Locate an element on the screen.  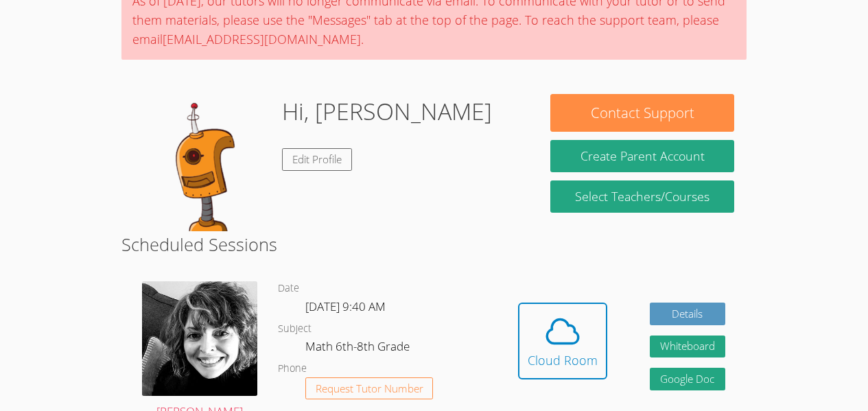
button: Whiteboard is located at coordinates (687, 347).